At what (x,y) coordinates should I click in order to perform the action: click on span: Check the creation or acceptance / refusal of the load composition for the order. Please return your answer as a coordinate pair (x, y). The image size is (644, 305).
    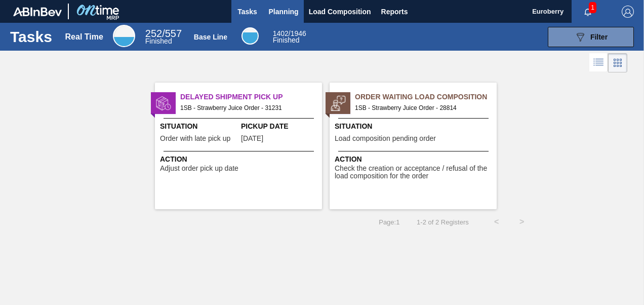
    Looking at the image, I should click on (414, 173).